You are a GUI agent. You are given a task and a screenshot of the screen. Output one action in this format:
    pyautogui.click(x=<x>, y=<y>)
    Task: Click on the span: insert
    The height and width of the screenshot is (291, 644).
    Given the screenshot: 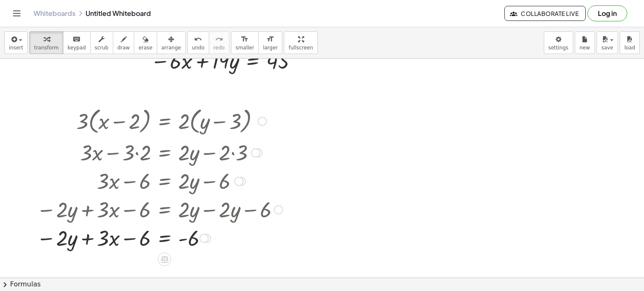 What is the action you would take?
    pyautogui.click(x=16, y=48)
    